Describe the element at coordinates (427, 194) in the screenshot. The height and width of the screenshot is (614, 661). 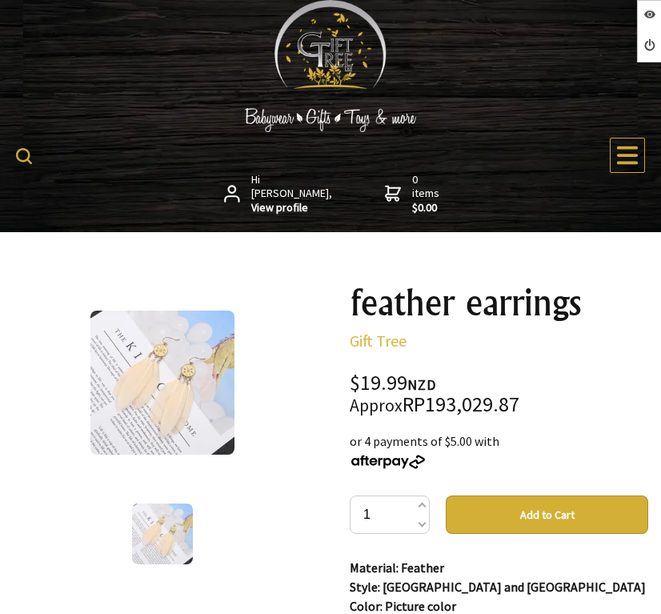
I see `span: 0 items` at that location.